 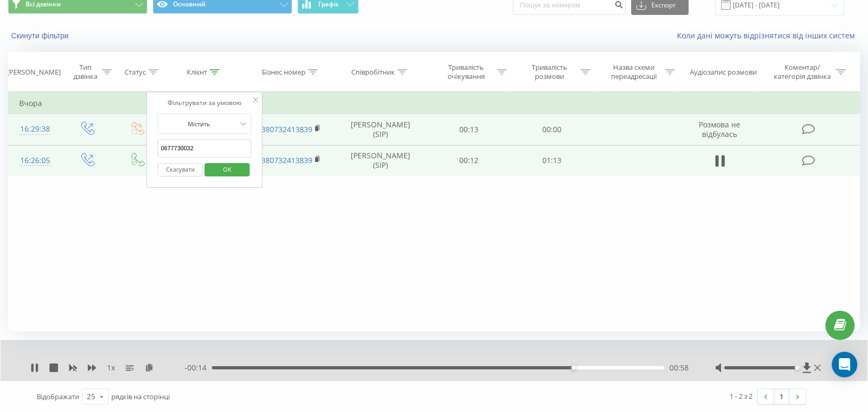 I want to click on div: Тривалість розмови, so click(x=549, y=72).